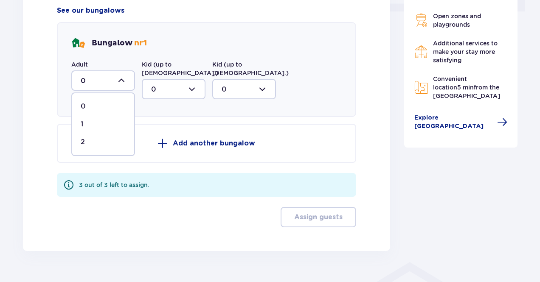 The height and width of the screenshot is (282, 540). I want to click on button: Add another bungalow, so click(206, 143).